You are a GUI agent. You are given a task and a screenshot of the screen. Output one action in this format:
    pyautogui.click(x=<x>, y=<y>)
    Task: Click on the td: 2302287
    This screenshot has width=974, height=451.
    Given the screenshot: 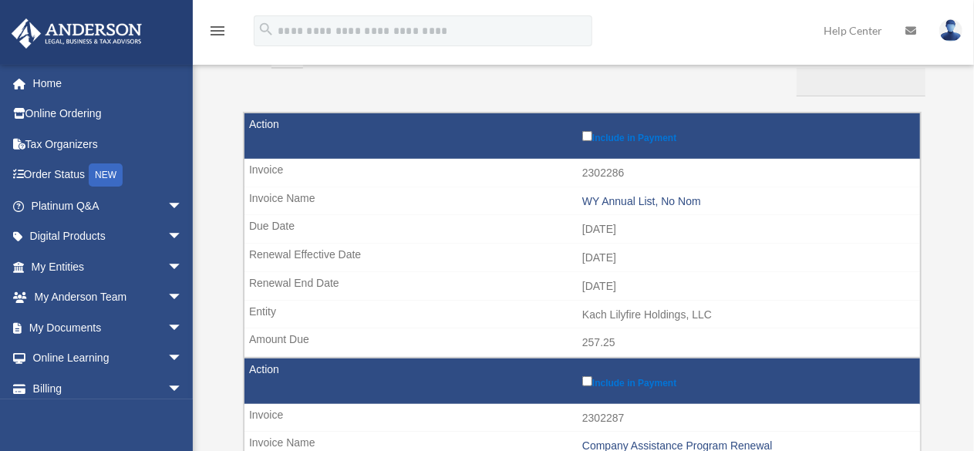 What is the action you would take?
    pyautogui.click(x=582, y=419)
    